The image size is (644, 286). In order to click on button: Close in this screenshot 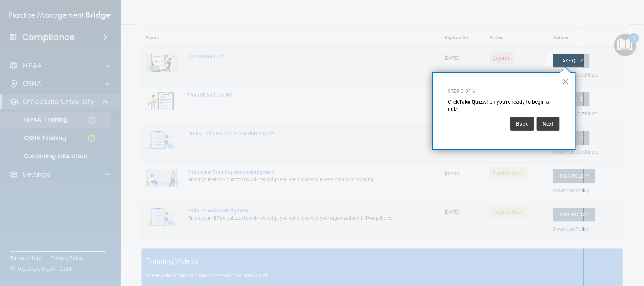, I will do `click(566, 81)`.